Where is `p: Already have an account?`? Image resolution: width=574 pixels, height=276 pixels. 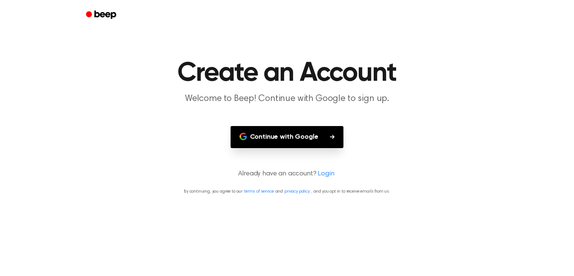 p: Already have an account? is located at coordinates (287, 174).